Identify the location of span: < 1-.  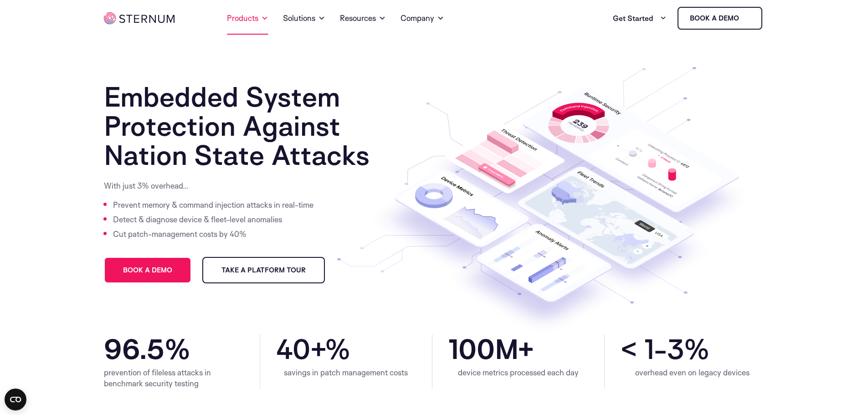
(643, 349).